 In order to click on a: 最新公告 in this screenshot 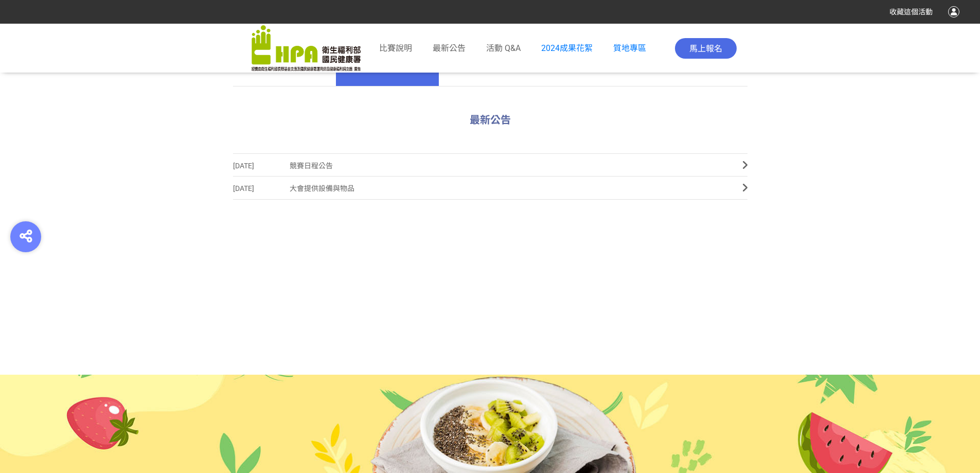, I will do `click(449, 49)`.